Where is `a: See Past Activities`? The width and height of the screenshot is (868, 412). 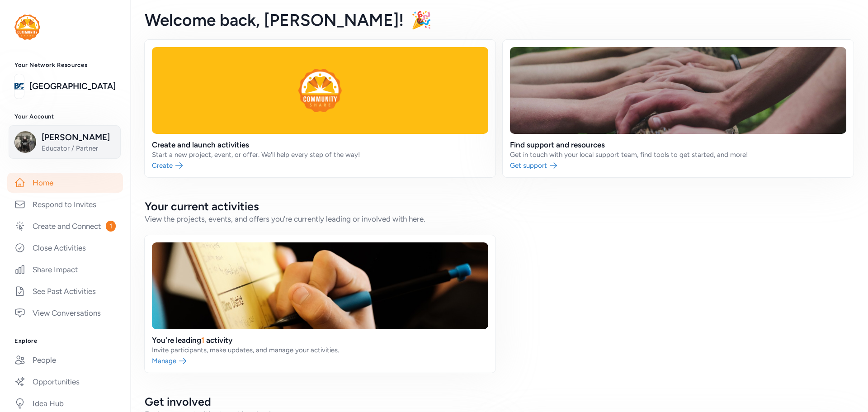
a: See Past Activities is located at coordinates (65, 291).